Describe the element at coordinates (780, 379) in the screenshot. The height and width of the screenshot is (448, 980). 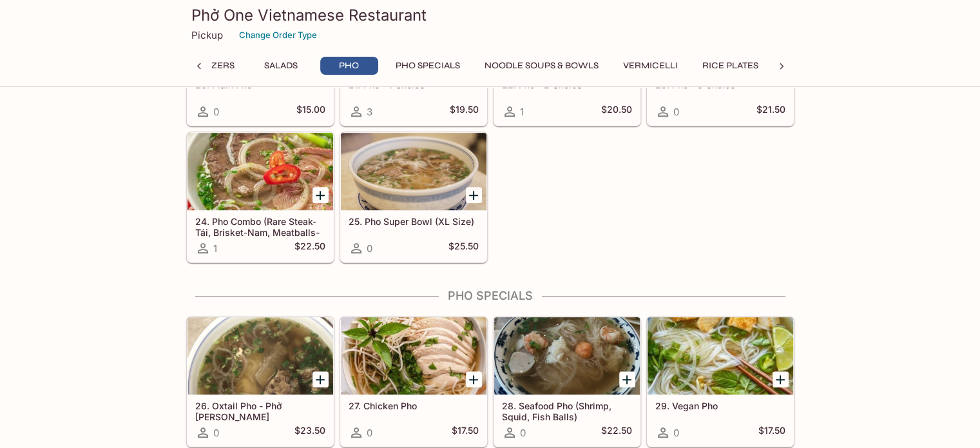
I see `button: Add 29. Vegan Pho` at that location.